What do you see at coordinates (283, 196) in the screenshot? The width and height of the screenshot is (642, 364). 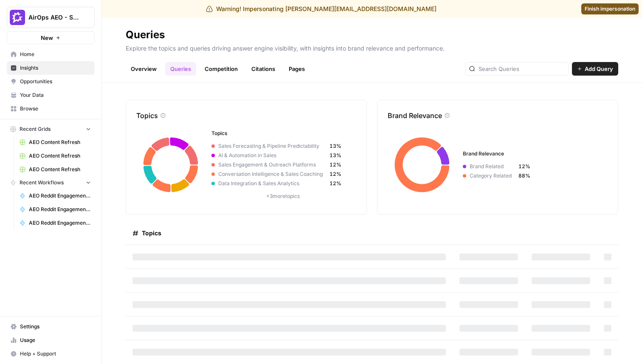 I see `p: + 3 more topics` at bounding box center [283, 196].